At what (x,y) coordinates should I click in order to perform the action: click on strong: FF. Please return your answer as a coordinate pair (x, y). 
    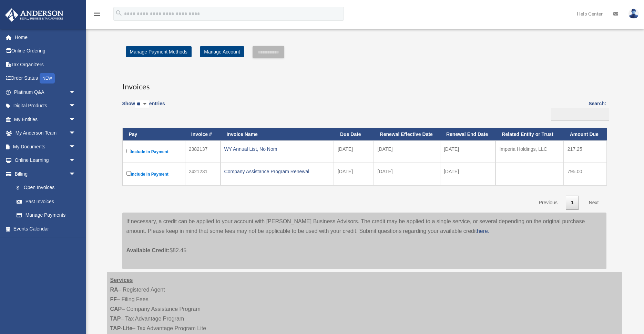
    Looking at the image, I should click on (114, 299).